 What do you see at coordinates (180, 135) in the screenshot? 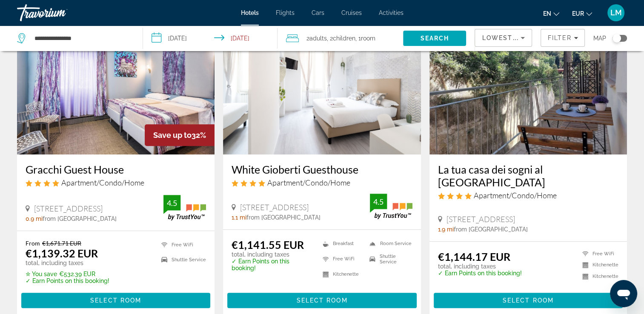
I see `div: 32%` at bounding box center [180, 135].